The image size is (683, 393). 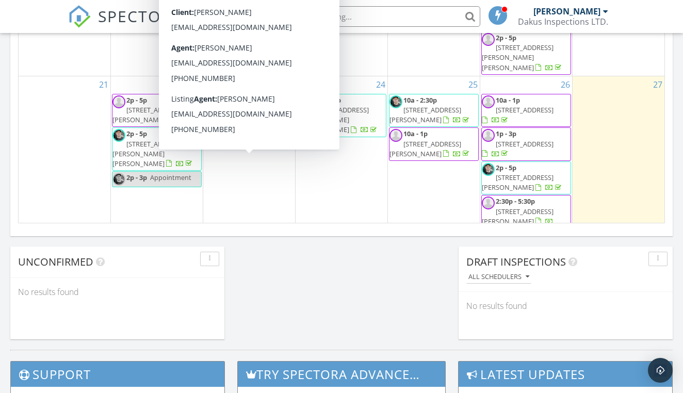 What do you see at coordinates (196, 85) in the screenshot?
I see `a: Go to September 22, 2025` at bounding box center [196, 85].